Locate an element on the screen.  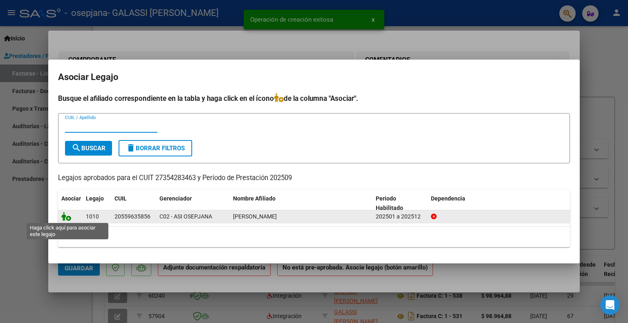
datatable-header-cell: CUIL is located at coordinates (134, 204).